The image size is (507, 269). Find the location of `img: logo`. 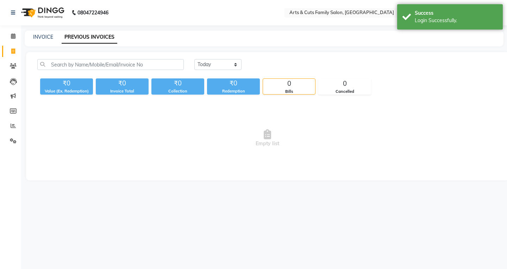

img: logo is located at coordinates (42, 13).